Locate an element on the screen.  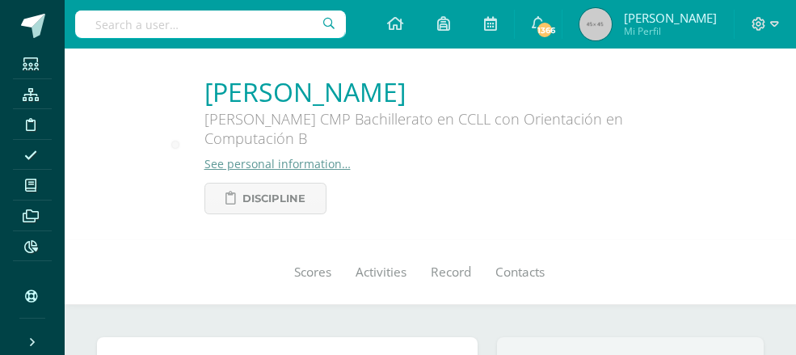
span: Discipline is located at coordinates (274, 198).